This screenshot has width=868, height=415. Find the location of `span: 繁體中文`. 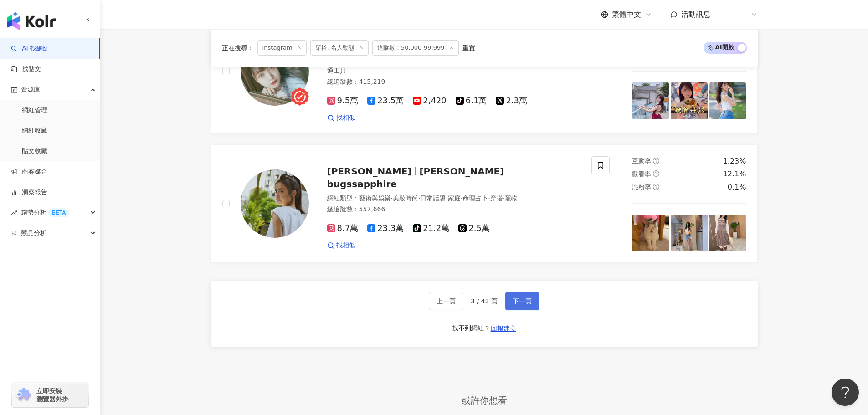

span: 繁體中文 is located at coordinates (627, 14).